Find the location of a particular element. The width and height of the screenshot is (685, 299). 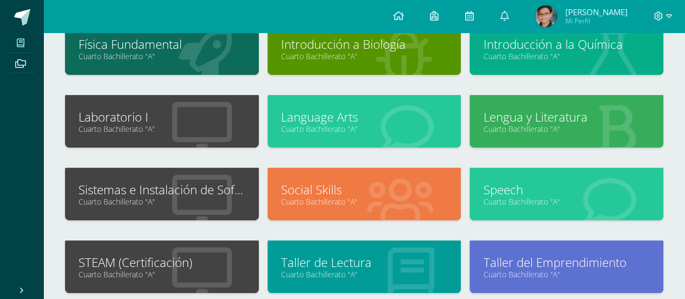

a: Taller de Lectura is located at coordinates (365, 262).